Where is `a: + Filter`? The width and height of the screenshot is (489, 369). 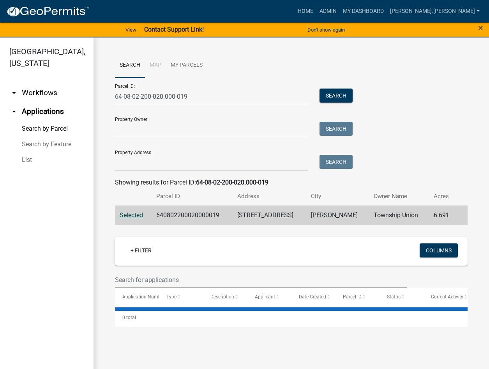
a: + Filter is located at coordinates (141, 250).